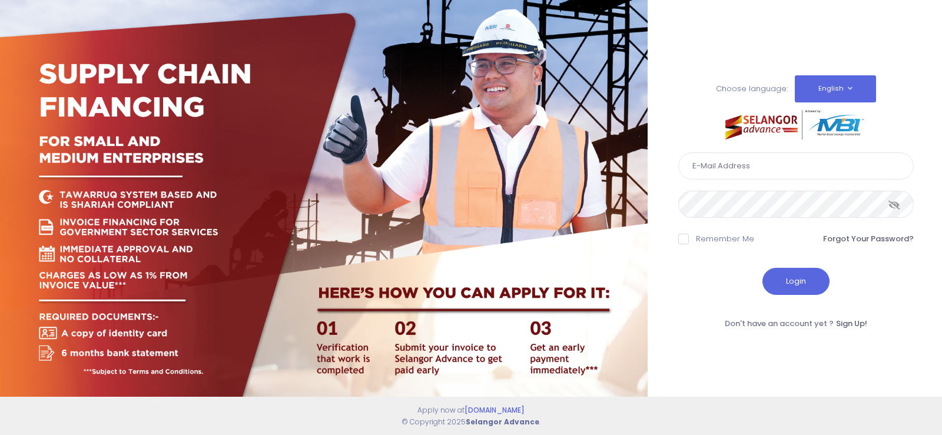 Image resolution: width=942 pixels, height=435 pixels. What do you see at coordinates (471, 416) in the screenshot?
I see `span: Apply now at © Copyright 2025 .` at bounding box center [471, 416].